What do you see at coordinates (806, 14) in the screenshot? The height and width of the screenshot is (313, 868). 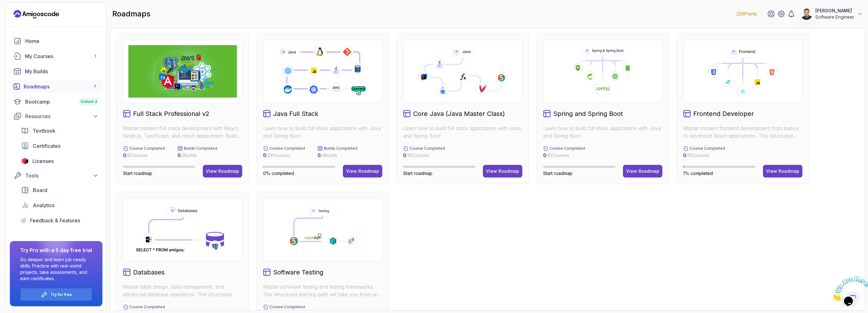 I see `img: user profile image` at bounding box center [806, 14].